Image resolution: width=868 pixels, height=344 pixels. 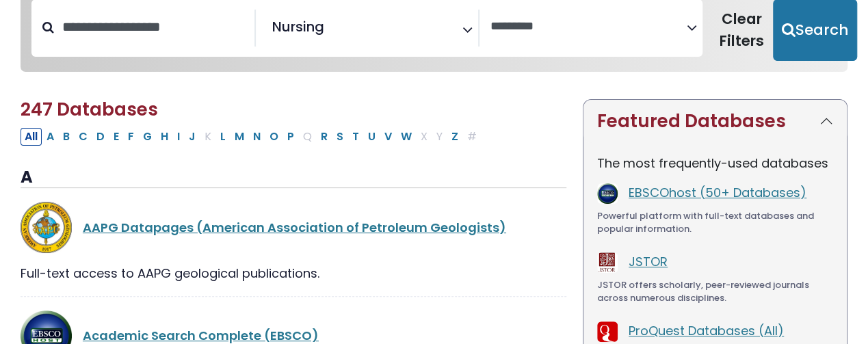 What do you see at coordinates (101, 137) in the screenshot?
I see `button: Filter Results D` at bounding box center [101, 137].